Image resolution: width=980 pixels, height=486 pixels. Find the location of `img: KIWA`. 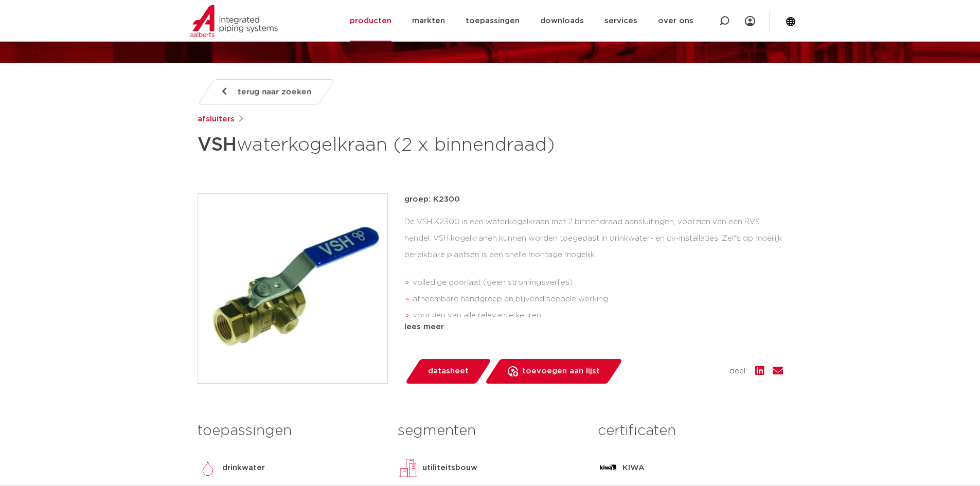

img: KIWA is located at coordinates (608, 468).